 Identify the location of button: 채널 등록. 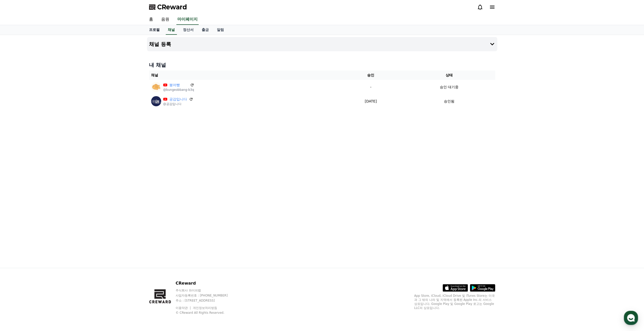
(322, 44).